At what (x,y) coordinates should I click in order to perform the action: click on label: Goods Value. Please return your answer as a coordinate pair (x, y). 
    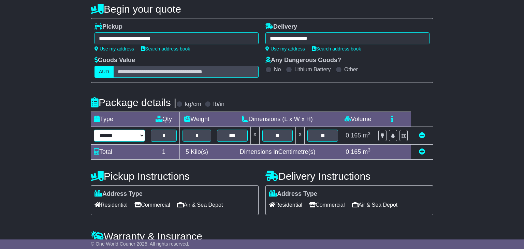
    Looking at the image, I should click on (115, 60).